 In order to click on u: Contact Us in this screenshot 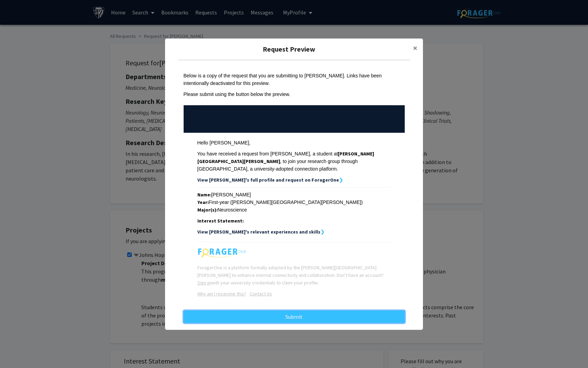, I will do `click(261, 294)`.